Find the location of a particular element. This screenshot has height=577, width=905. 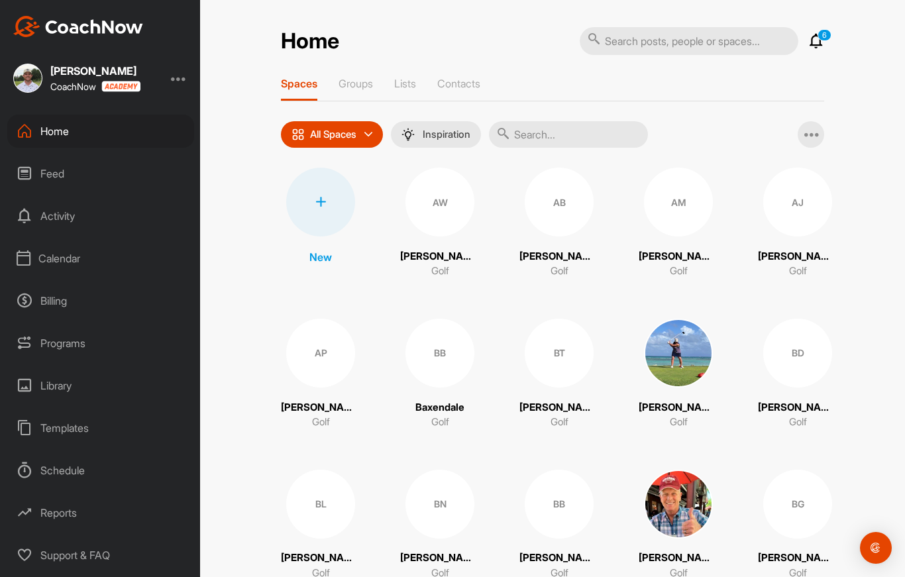

p: Baxendale is located at coordinates (440, 407).